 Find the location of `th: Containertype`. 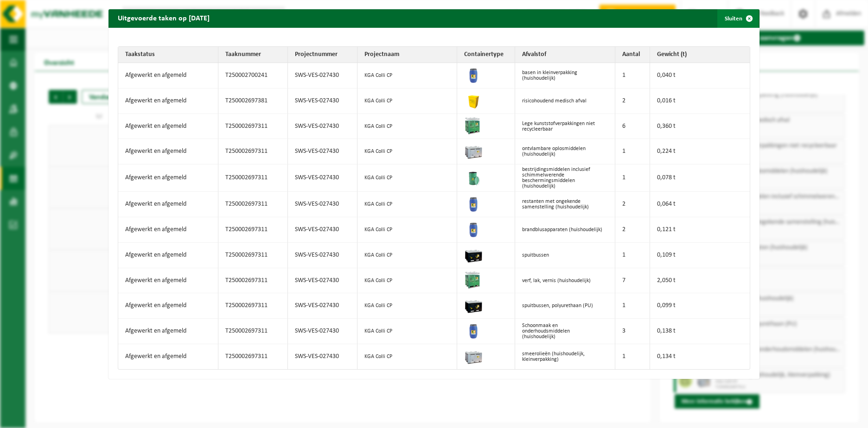

th: Containertype is located at coordinates (486, 55).